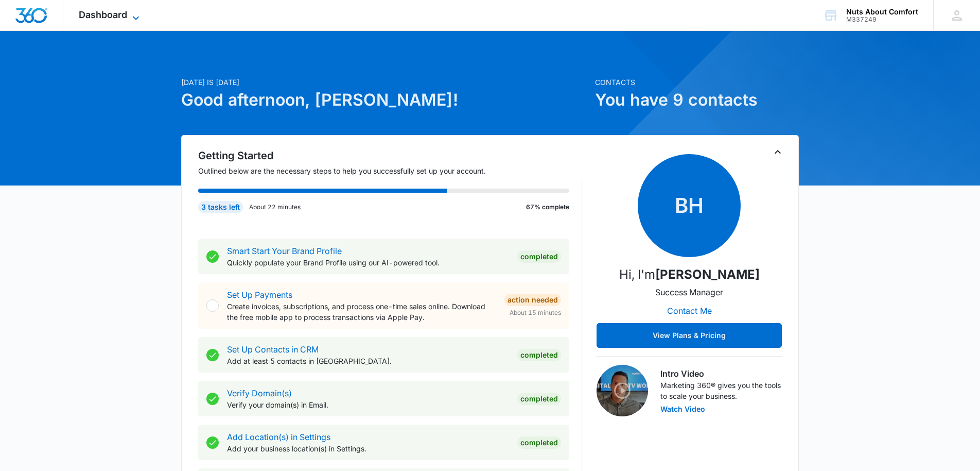 This screenshot has height=471, width=980. I want to click on button: Contact Me, so click(689, 310).